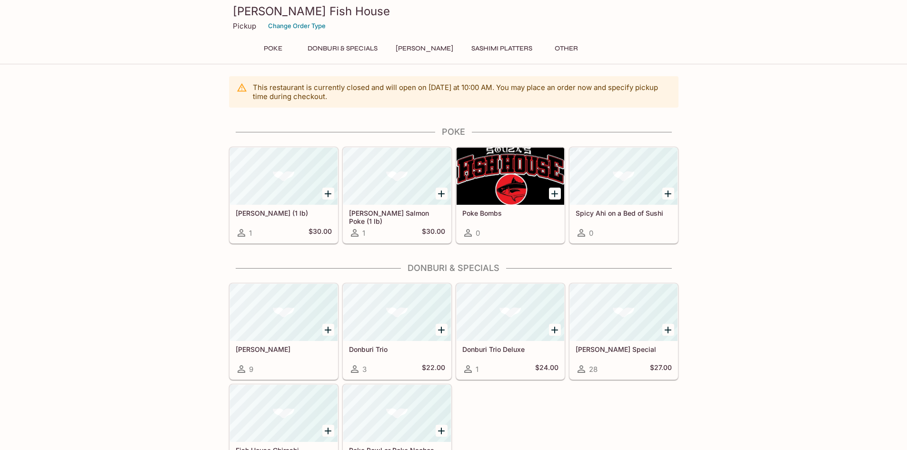 The image size is (907, 450). What do you see at coordinates (668, 329) in the screenshot?
I see `button: Add Souza Special` at bounding box center [668, 329].